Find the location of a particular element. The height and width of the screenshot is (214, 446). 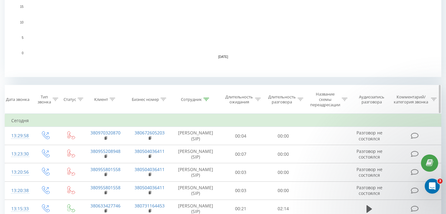

a: 380633427746 is located at coordinates (105, 205).